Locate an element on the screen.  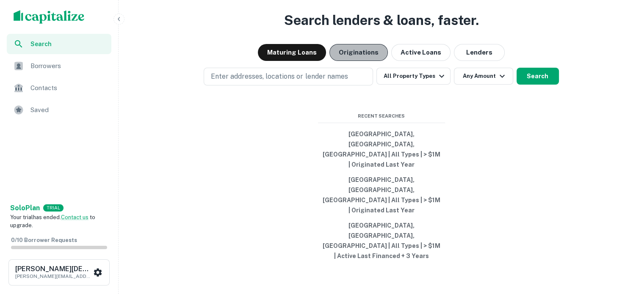
span: Recent Searches is located at coordinates (382, 116).